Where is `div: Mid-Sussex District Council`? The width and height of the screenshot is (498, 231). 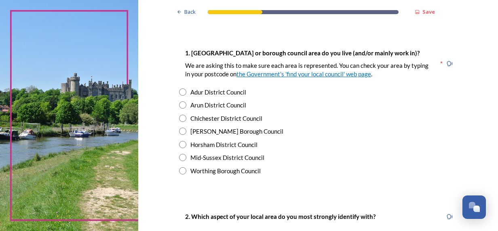 div: Mid-Sussex District Council is located at coordinates (227, 158).